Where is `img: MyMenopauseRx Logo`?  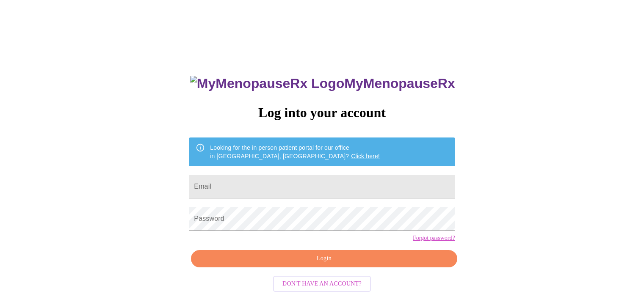 img: MyMenopauseRx Logo is located at coordinates (267, 83).